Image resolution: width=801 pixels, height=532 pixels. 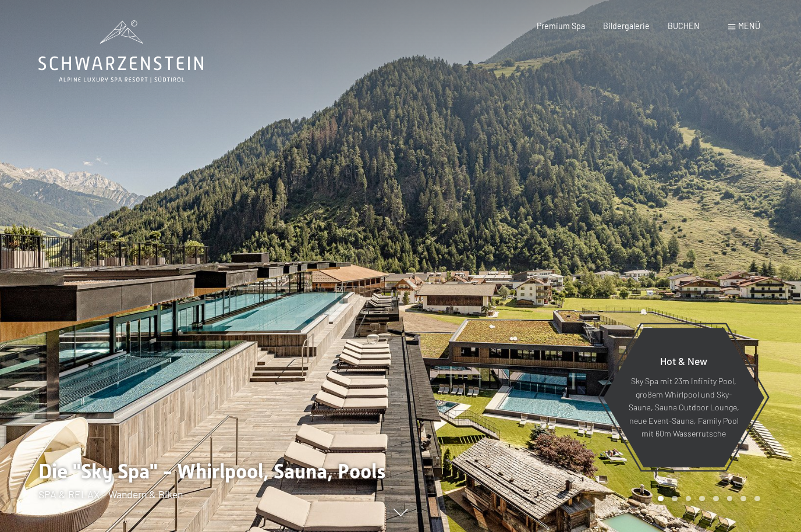 What do you see at coordinates (683, 361) in the screenshot?
I see `span: Hot & New` at bounding box center [683, 361].